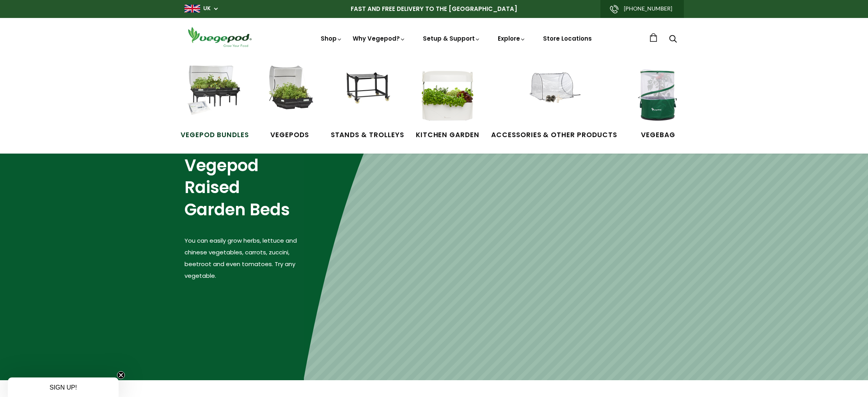  I want to click on a: Explore, so click(512, 38).